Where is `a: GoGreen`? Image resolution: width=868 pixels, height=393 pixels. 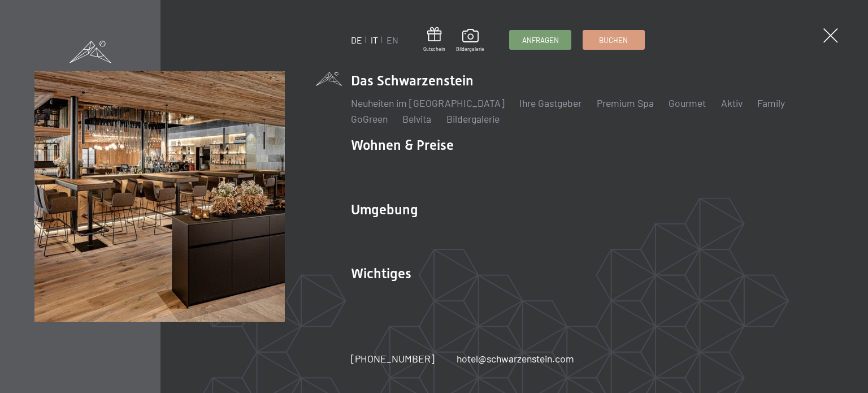
a: GoGreen is located at coordinates (369, 119).